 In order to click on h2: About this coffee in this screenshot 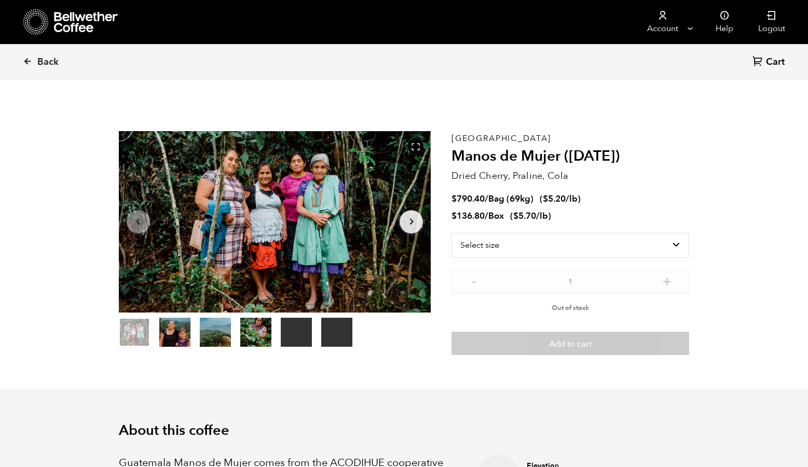, I will do `click(404, 431)`.